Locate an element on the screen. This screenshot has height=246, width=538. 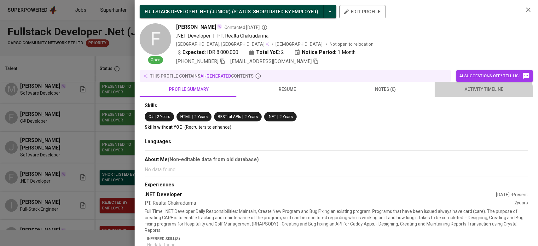
div: IDR 8.000.000 is located at coordinates (207, 52).